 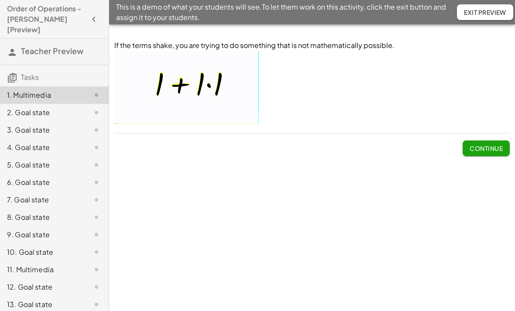 What do you see at coordinates (485, 12) in the screenshot?
I see `button: Exit Preview` at bounding box center [485, 12].